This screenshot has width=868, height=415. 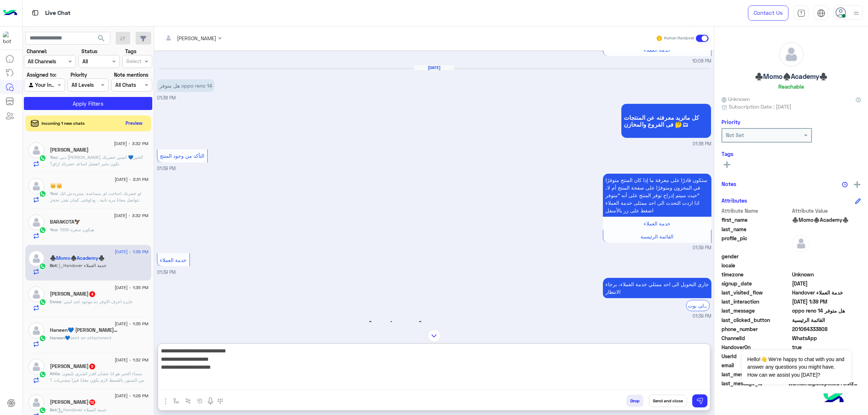 I want to click on span: last_clicked_button, so click(x=756, y=320).